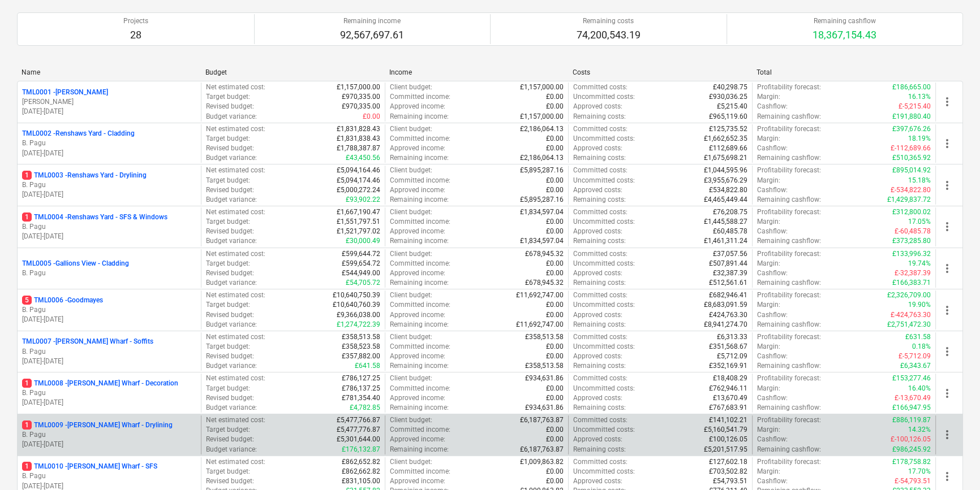  I want to click on p: £682,946.41, so click(728, 295).